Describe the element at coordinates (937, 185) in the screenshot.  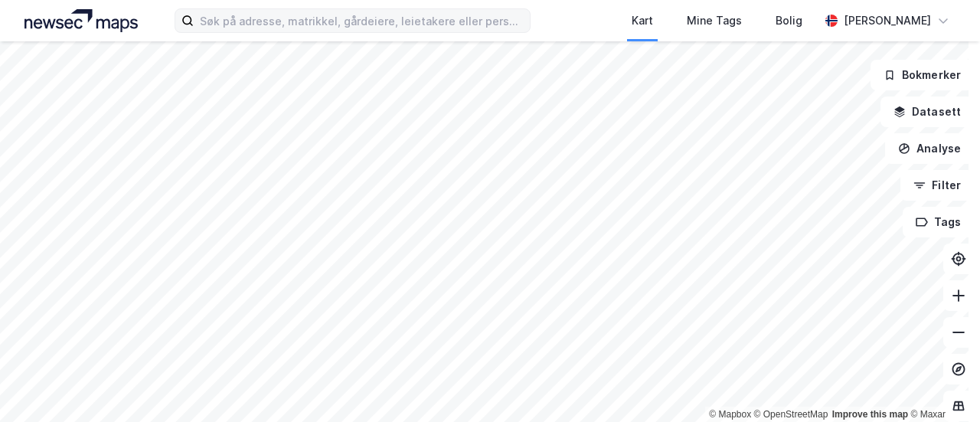
I see `button: Filter` at that location.